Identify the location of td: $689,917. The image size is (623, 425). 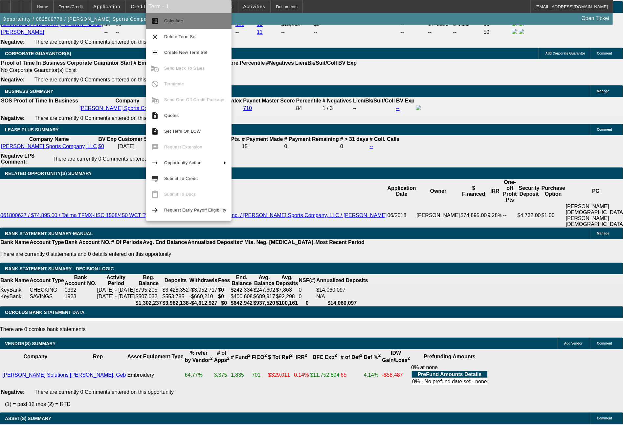
(264, 297).